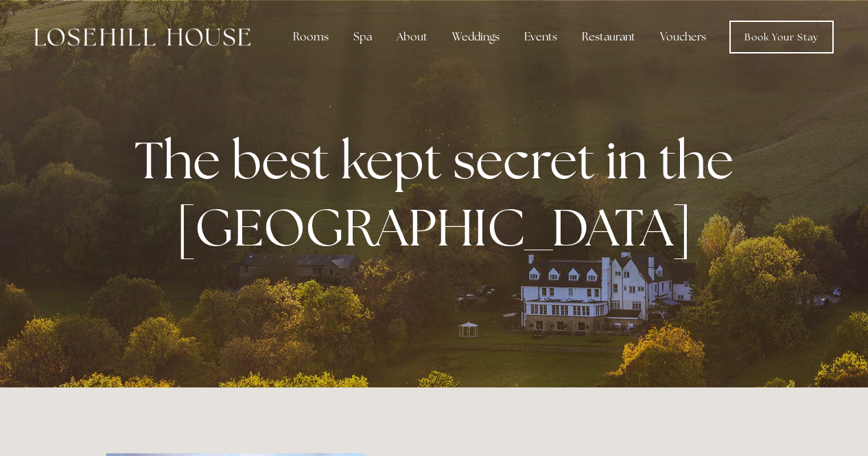  What do you see at coordinates (311, 37) in the screenshot?
I see `div: Rooms` at bounding box center [311, 37].